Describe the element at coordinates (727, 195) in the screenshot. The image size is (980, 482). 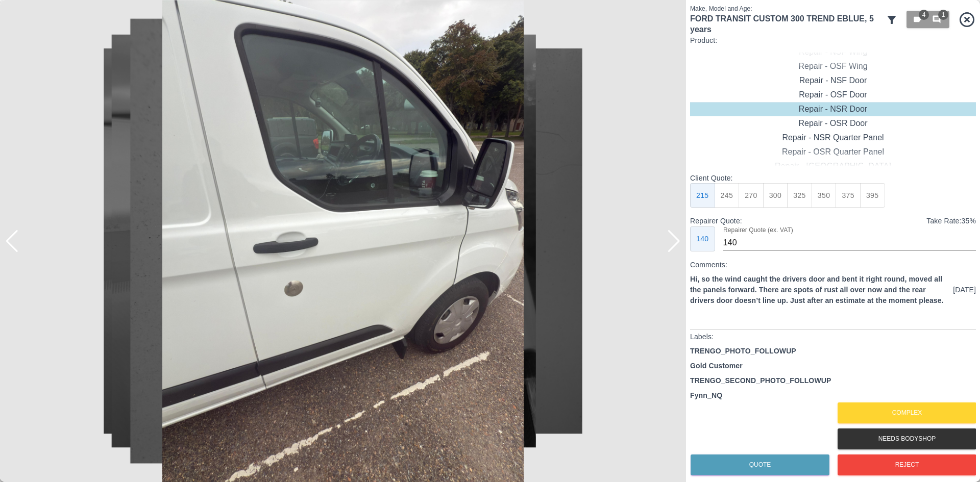
I see `button: 245` at that location.